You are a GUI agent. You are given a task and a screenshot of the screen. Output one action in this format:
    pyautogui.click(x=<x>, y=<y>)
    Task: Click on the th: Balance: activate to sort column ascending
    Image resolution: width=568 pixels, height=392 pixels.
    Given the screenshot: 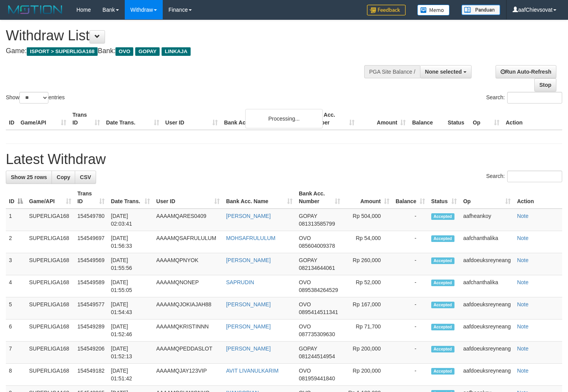 What is the action you would take?
    pyautogui.click(x=411, y=197)
    